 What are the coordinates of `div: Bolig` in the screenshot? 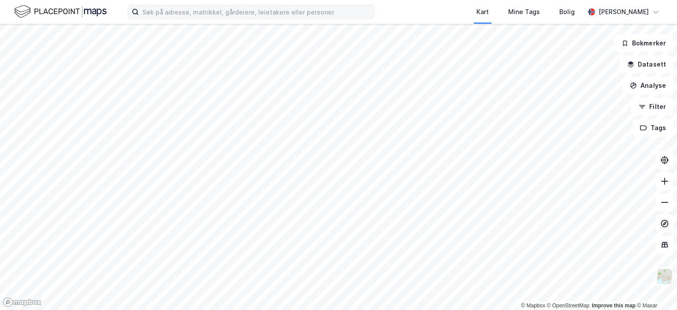 It's located at (567, 12).